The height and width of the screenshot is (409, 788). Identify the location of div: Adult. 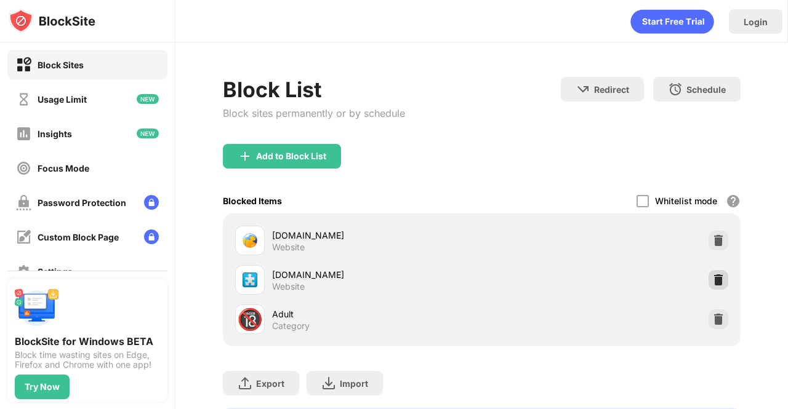
(377, 314).